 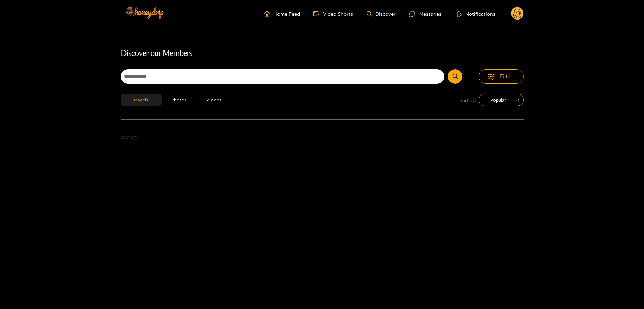 I want to click on h1: Discover our Members, so click(x=322, y=53).